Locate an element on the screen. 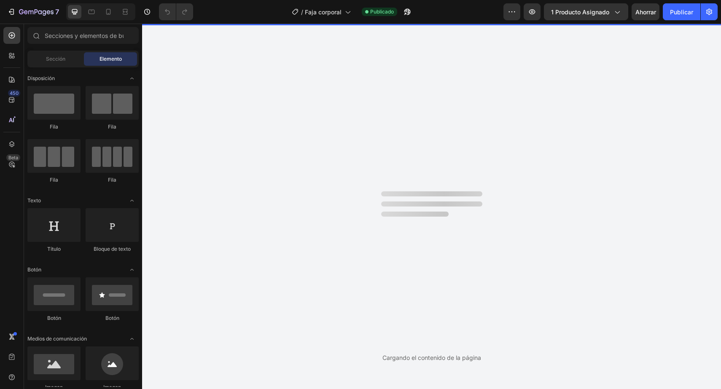 The image size is (721, 389). font: Publicado is located at coordinates (382, 11).